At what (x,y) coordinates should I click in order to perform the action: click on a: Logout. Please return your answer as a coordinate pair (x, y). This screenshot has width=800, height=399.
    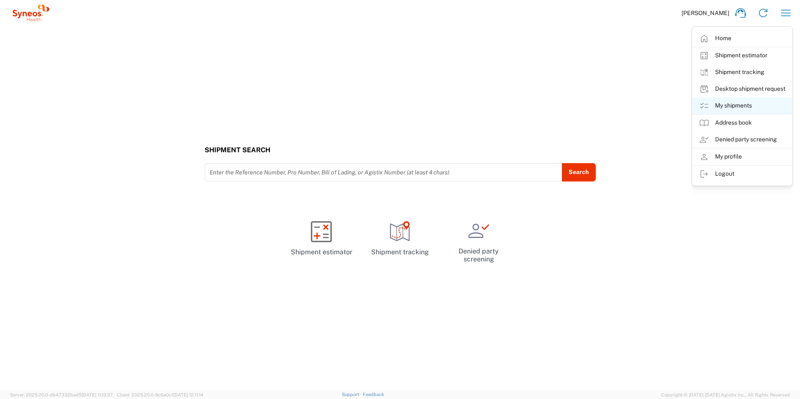
    Looking at the image, I should click on (743, 174).